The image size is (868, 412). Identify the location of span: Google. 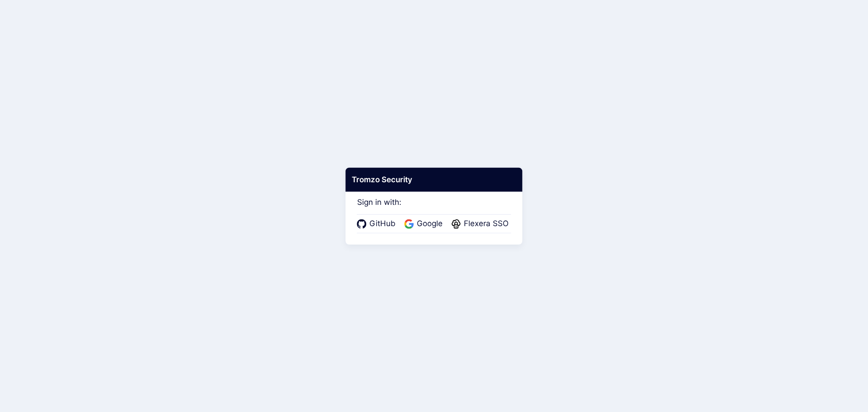
(430, 224).